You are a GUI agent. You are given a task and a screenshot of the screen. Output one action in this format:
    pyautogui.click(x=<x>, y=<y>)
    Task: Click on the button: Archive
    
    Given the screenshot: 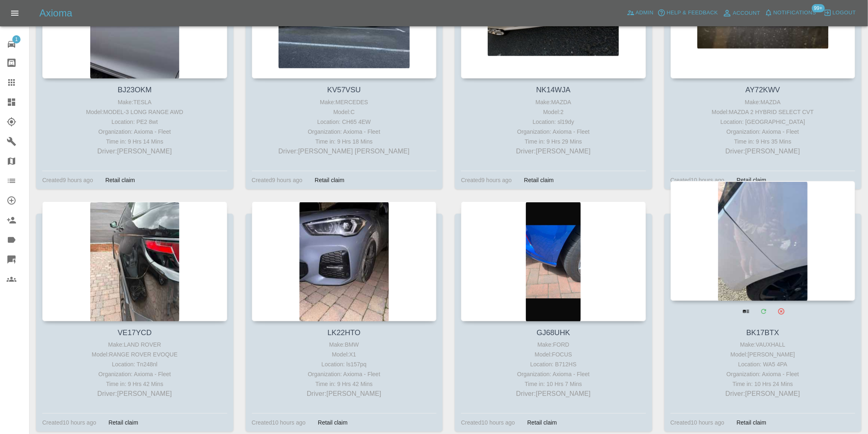 What is the action you would take?
    pyautogui.click(x=781, y=310)
    